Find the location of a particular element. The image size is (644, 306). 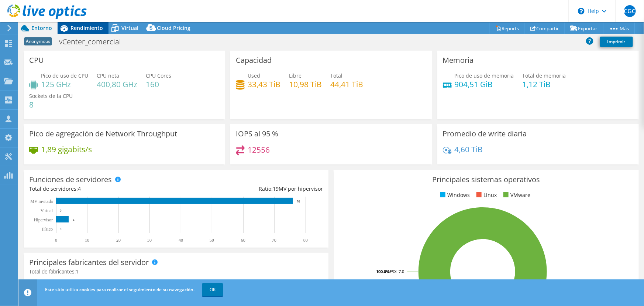

span: CPU Cores is located at coordinates (158, 75).